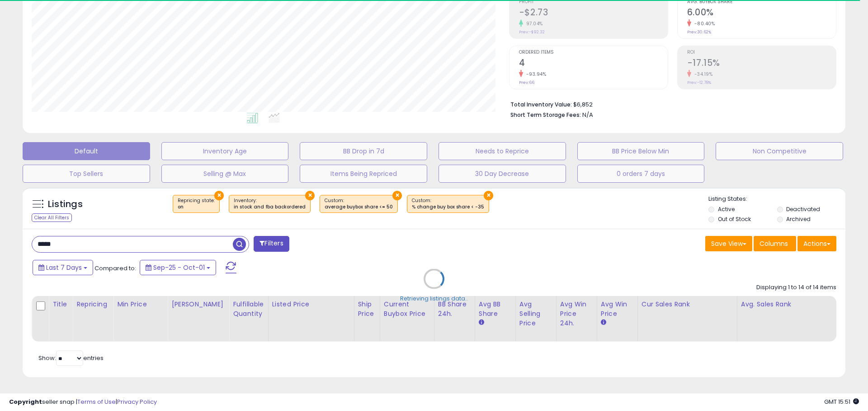  Describe the element at coordinates (761, 63) in the screenshot. I see `h2: -17.15%` at that location.